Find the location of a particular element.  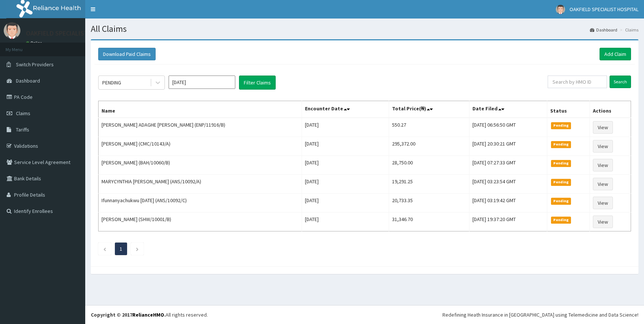

h1: All Claims is located at coordinates (365, 29).